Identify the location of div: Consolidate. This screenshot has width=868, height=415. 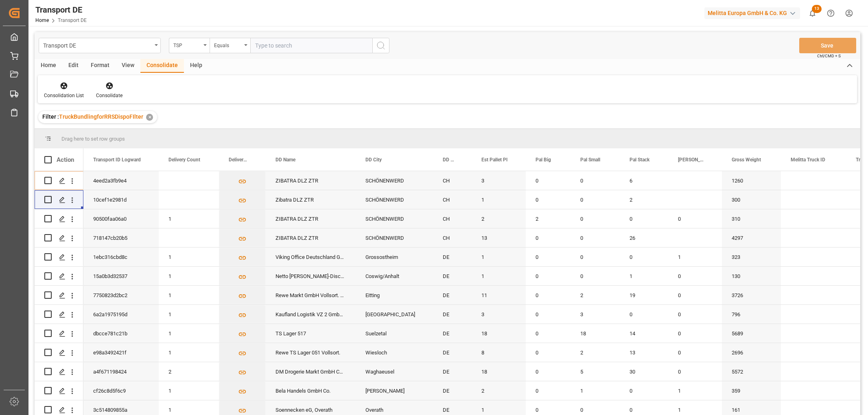
(109, 95).